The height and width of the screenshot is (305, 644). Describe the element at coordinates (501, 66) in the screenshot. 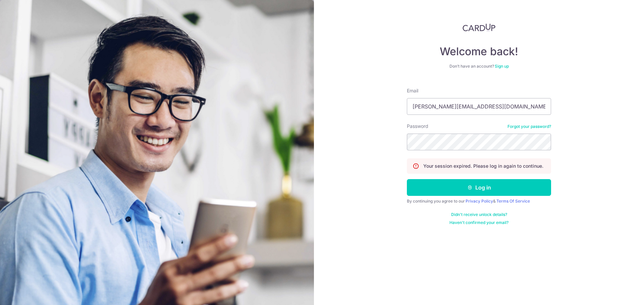

I see `a: Sign up` at that location.